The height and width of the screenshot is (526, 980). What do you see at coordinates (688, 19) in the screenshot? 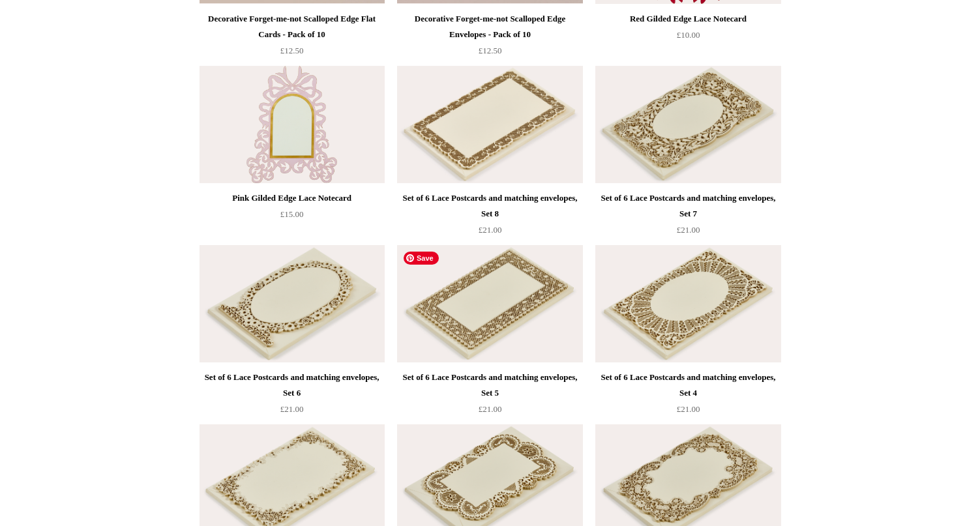
I see `div: Red Gilded Edge Lace Notecard` at bounding box center [688, 19].